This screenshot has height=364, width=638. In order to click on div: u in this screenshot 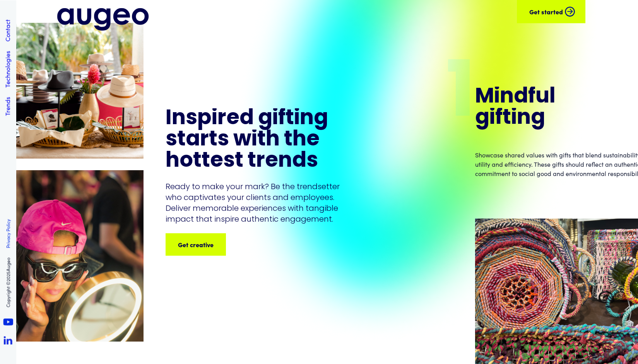, I will do `click(542, 97)`.